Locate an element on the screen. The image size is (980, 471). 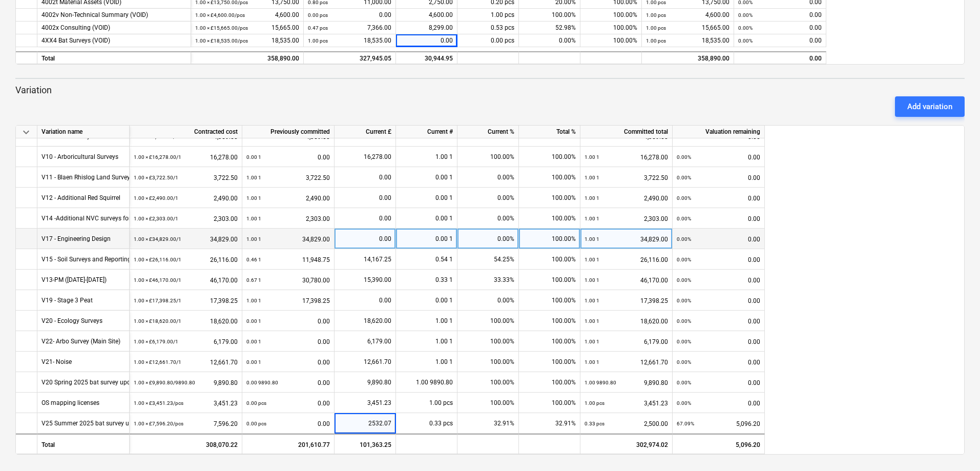
div: 101,363.25 is located at coordinates (366, 443).